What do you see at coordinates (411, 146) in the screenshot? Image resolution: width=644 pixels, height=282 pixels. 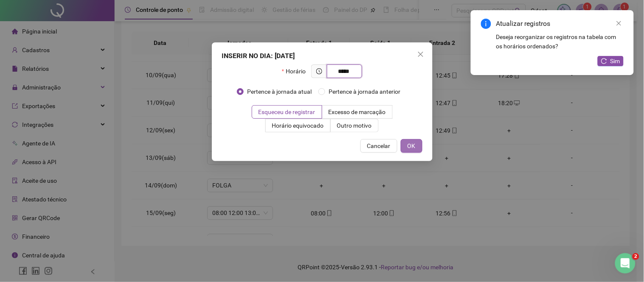 I see `span: OK` at bounding box center [411, 146].